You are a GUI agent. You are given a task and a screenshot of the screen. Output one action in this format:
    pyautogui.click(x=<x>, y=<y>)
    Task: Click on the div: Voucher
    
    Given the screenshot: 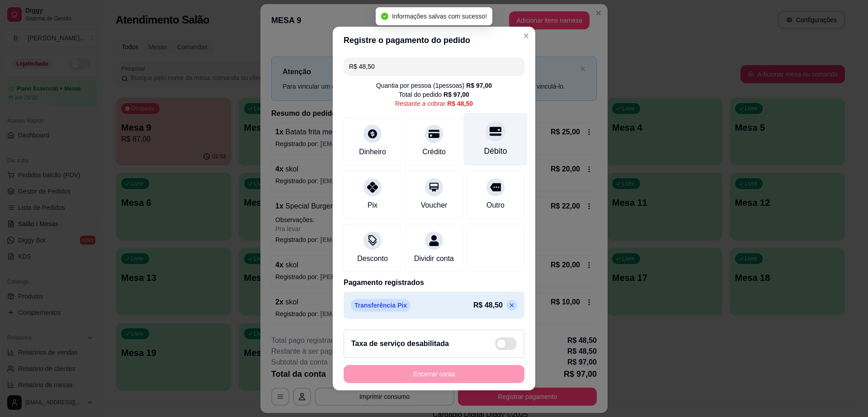 What is the action you would take?
    pyautogui.click(x=434, y=205)
    